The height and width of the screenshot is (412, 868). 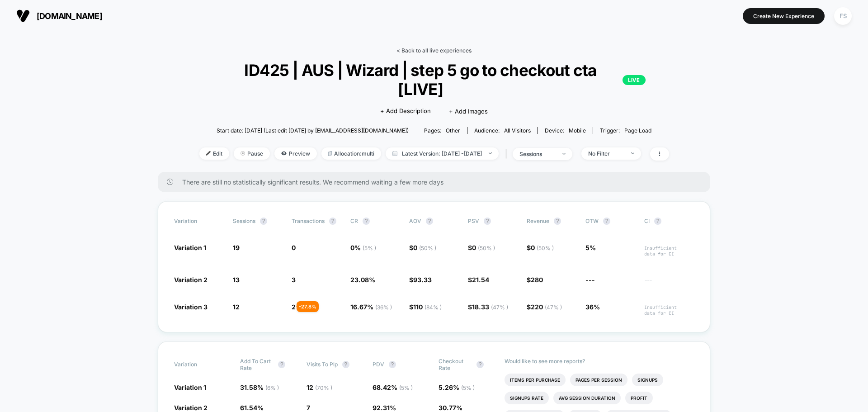 What do you see at coordinates (843, 15) in the screenshot?
I see `button: FS` at bounding box center [843, 15].